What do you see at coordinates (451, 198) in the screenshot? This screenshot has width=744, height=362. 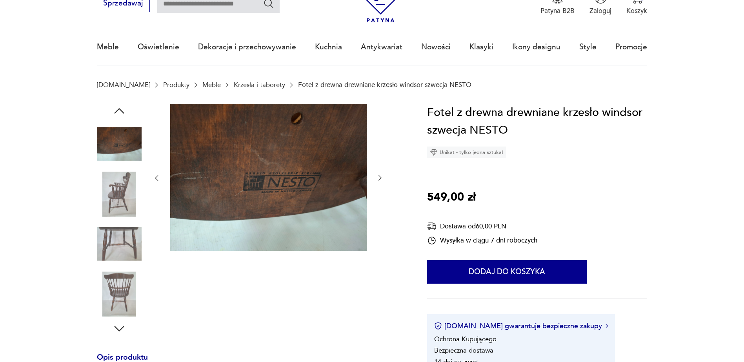 I see `p: 549,00 zł` at bounding box center [451, 198].